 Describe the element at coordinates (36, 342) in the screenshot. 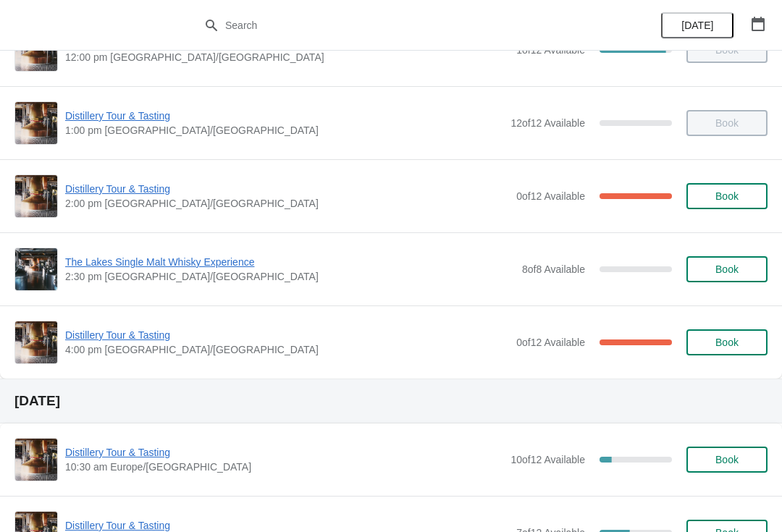

I see `img: Distillery Tour & Tasting | | 4:00 pm Europe/London` at that location.